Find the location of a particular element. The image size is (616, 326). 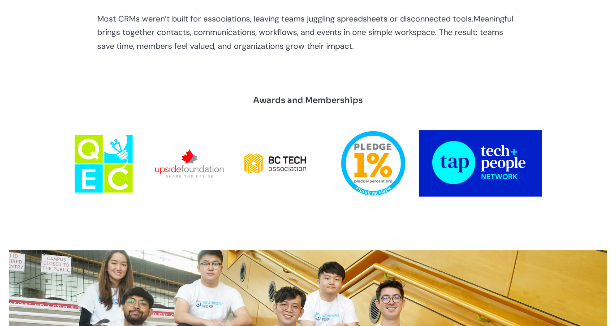

img: Queen's Entrepreneurship Competition Logo is located at coordinates (103, 164).